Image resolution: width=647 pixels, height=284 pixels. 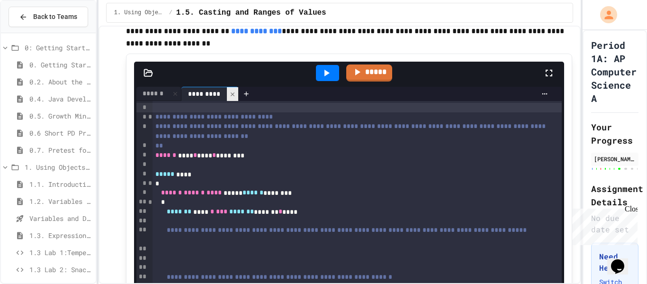 What do you see at coordinates (61, 133) in the screenshot?
I see `span: 0.6 Short PD Pretest` at bounding box center [61, 133].